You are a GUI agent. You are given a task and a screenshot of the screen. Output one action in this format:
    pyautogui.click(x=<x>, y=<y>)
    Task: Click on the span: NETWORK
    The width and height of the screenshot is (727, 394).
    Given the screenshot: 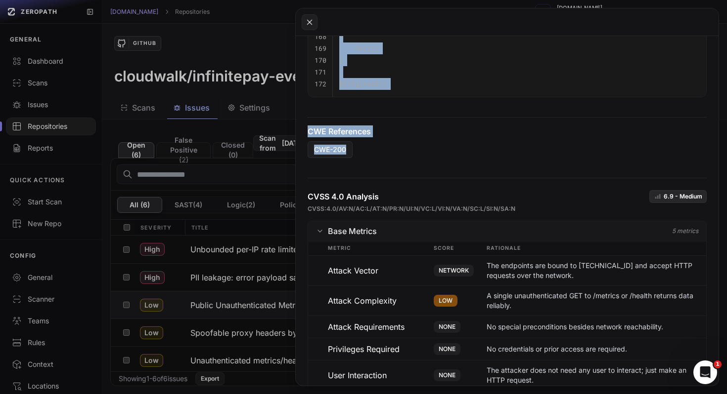 What is the action you would take?
    pyautogui.click(x=453, y=271)
    